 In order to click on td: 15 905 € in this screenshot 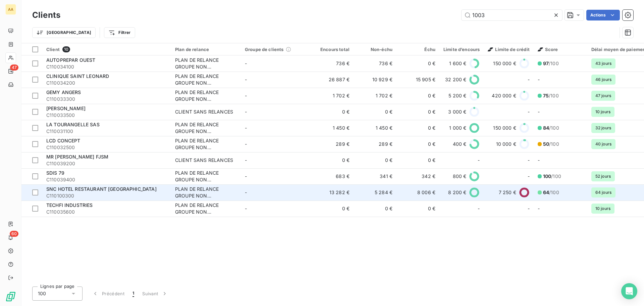, I will do `click(418, 80)`.